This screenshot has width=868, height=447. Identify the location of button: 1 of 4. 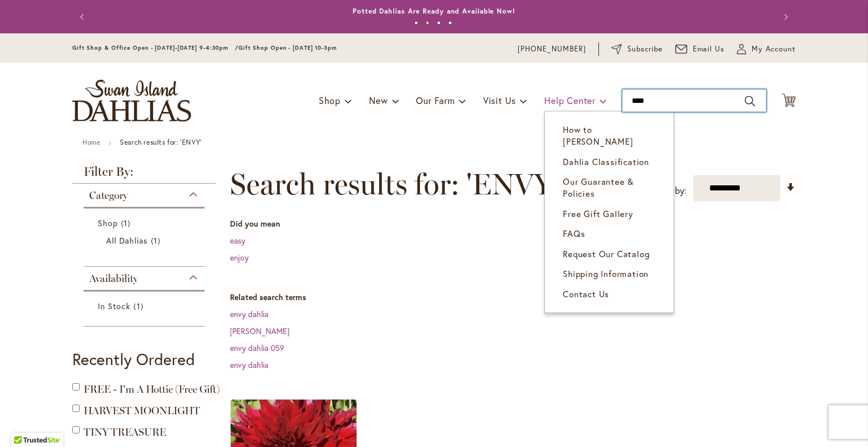
(416, 22).